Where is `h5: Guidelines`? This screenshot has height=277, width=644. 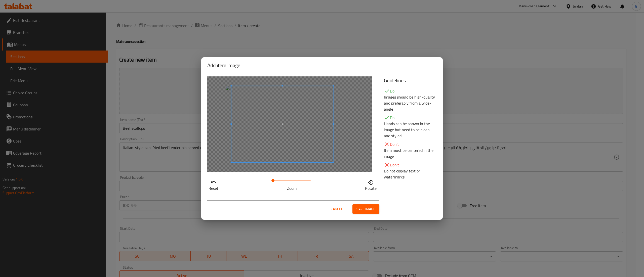 h5: Guidelines is located at coordinates (410, 80).